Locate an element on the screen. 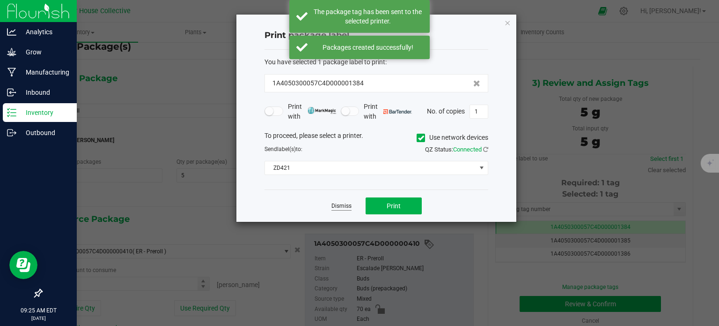  span: ZD421 is located at coordinates (371, 168).